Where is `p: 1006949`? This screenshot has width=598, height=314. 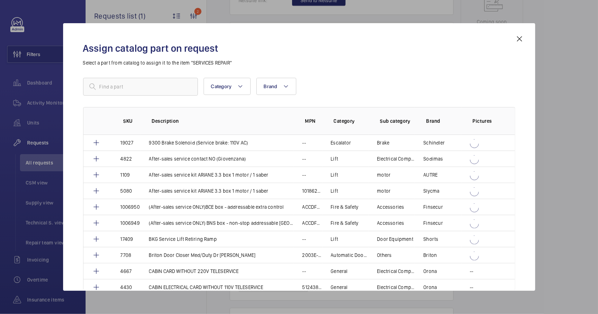
p: 1006949 is located at coordinates (130, 223).